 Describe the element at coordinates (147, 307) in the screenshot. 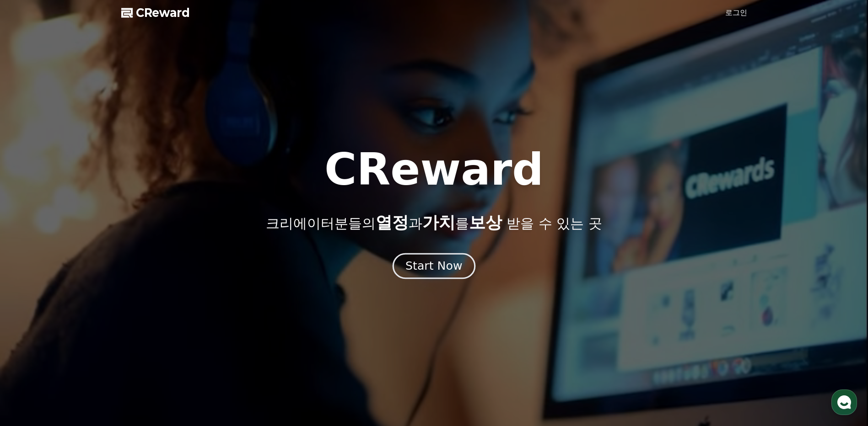

I see `span: 설정` at that location.